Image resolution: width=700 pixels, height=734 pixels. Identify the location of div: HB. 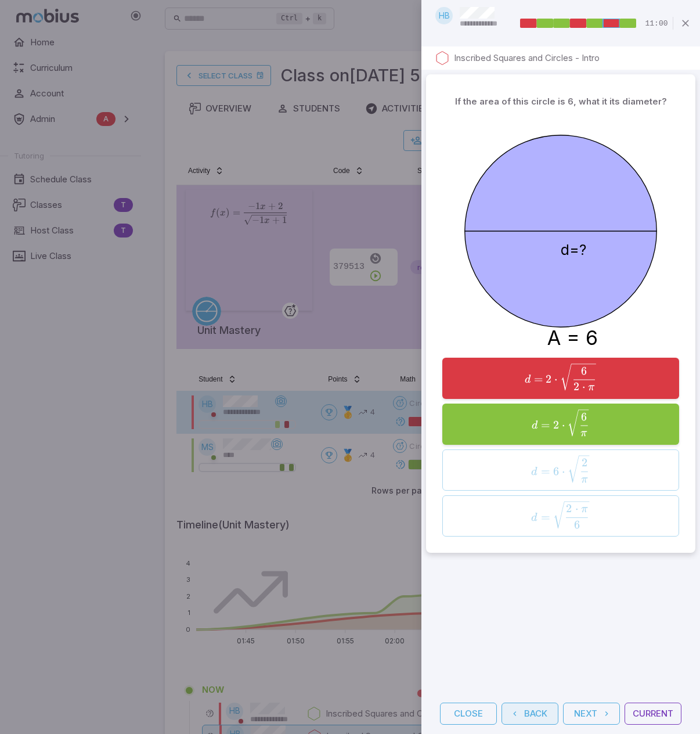
(444, 16).